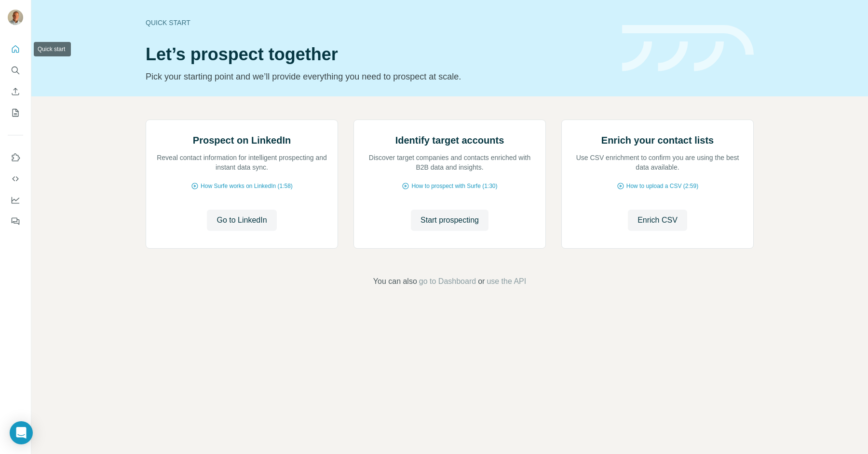  Describe the element at coordinates (378, 55) in the screenshot. I see `h1: Let’s prospect together` at that location.